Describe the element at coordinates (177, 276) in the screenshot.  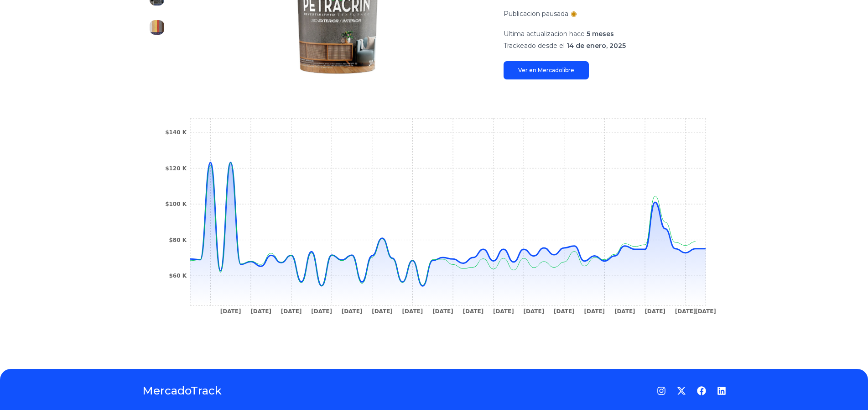
I see `tspan: $60 K` at that location.